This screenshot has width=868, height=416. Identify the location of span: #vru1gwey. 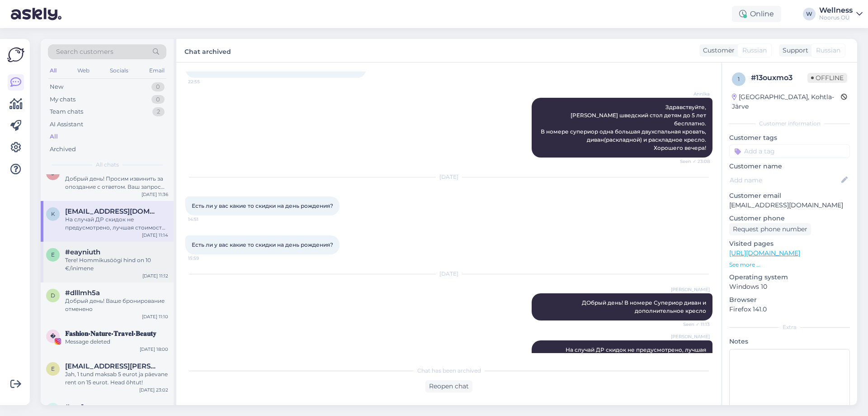
(84, 407).